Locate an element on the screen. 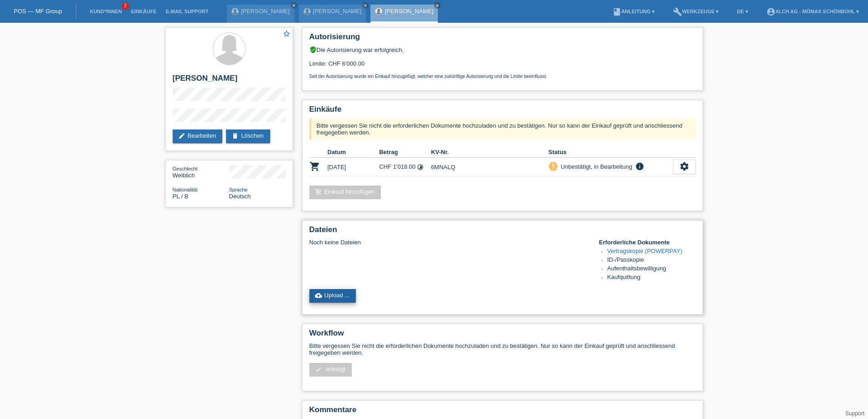  i: cloud_upload is located at coordinates (319, 295).